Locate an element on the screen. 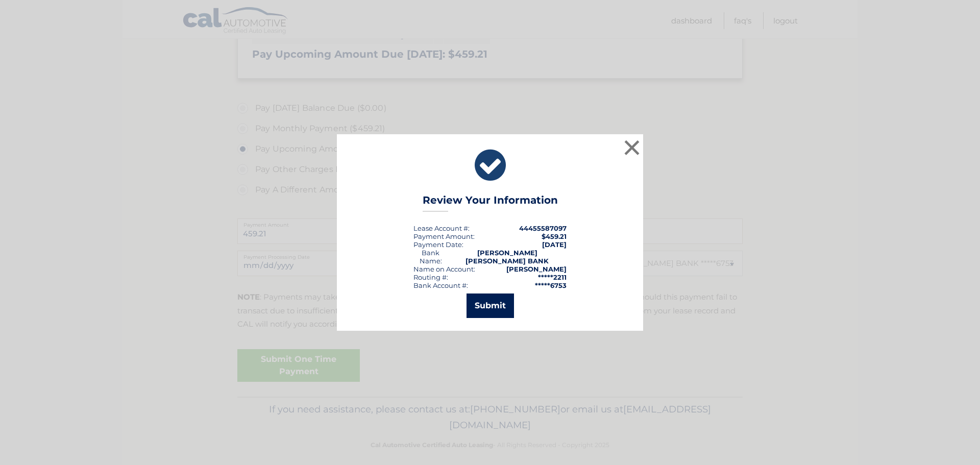  div: Bank Name: is located at coordinates (430, 257).